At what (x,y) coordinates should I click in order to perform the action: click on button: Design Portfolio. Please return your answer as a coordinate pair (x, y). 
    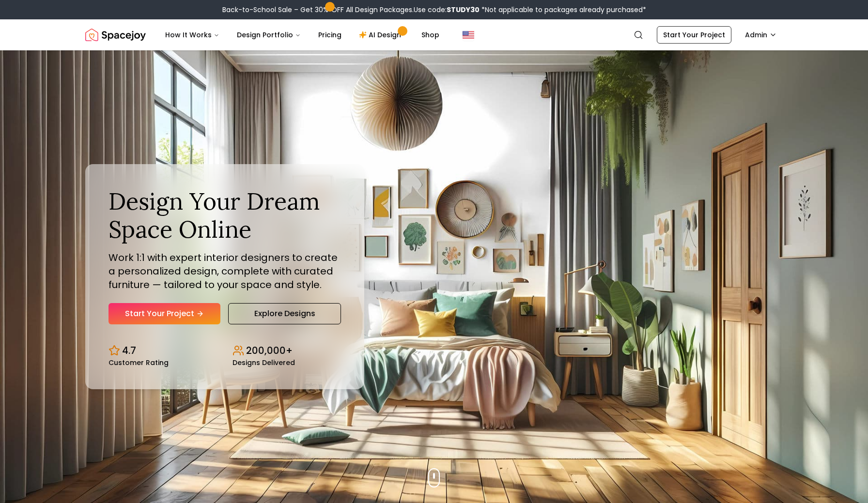
    Looking at the image, I should click on (269, 35).